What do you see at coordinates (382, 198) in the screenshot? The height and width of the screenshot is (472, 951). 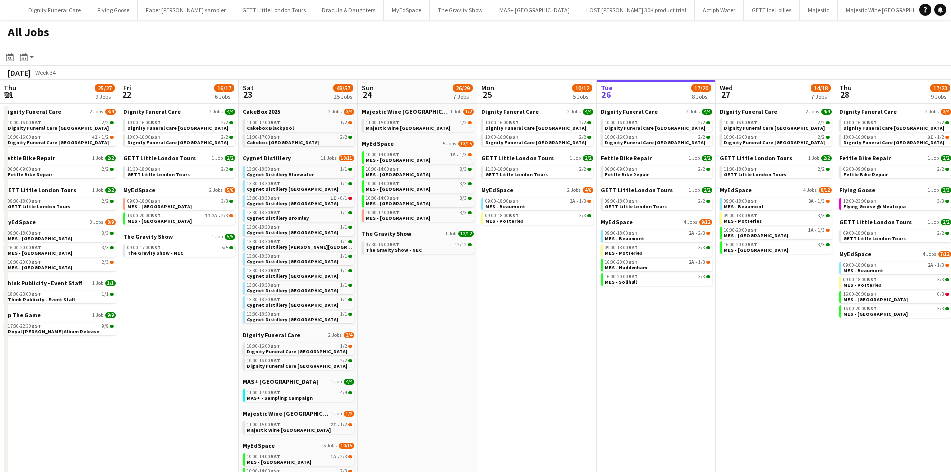 I see `span: 10:00-14:00` at bounding box center [382, 198].